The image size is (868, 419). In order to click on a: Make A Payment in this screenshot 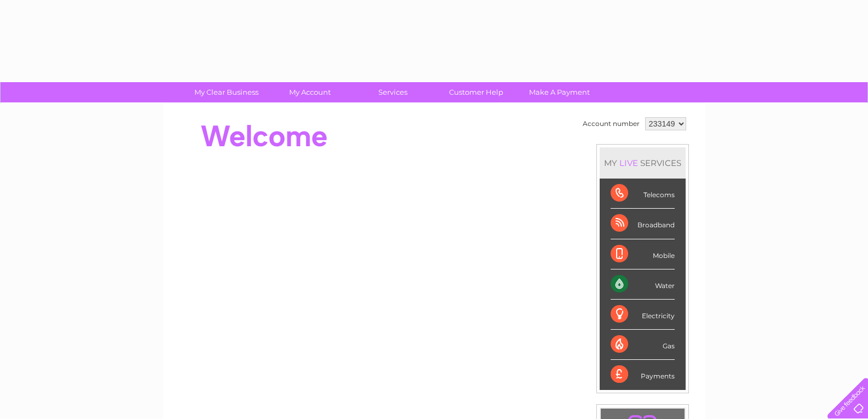, I will do `click(559, 92)`.